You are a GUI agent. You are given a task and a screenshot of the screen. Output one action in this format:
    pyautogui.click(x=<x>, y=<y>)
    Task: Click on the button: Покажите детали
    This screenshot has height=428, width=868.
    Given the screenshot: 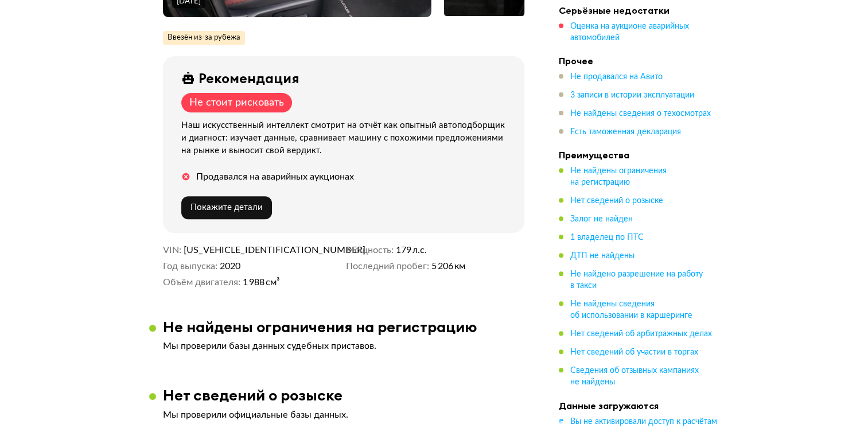 What is the action you would take?
    pyautogui.click(x=226, y=208)
    